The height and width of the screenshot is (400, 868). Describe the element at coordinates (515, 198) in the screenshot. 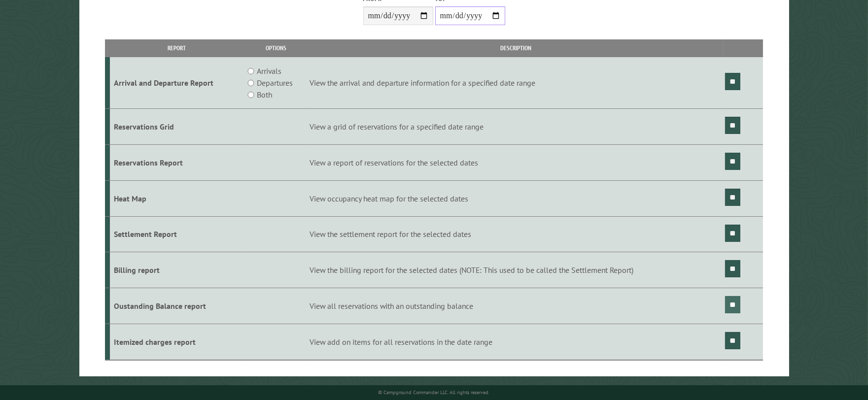

I see `td: View occupancy heat map for the selected dates` at that location.